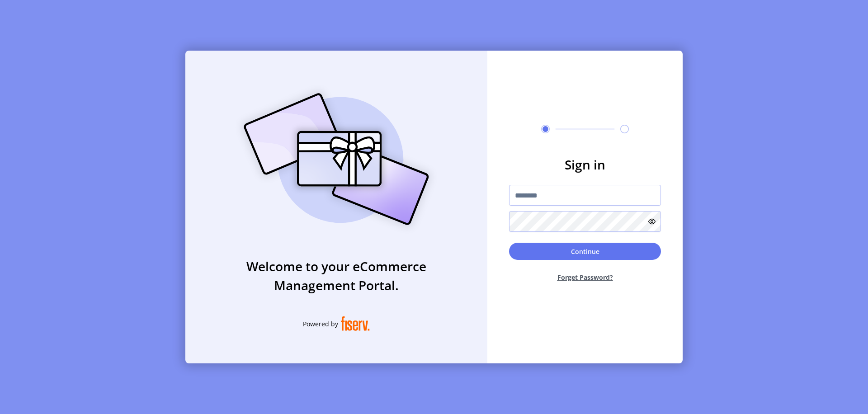  Describe the element at coordinates (585, 277) in the screenshot. I see `button: Forget Password?` at that location.